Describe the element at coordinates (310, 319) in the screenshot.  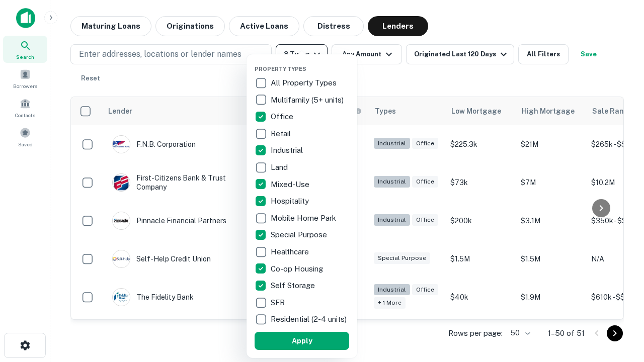
I see `p: Residential (2-4 units)` at that location.